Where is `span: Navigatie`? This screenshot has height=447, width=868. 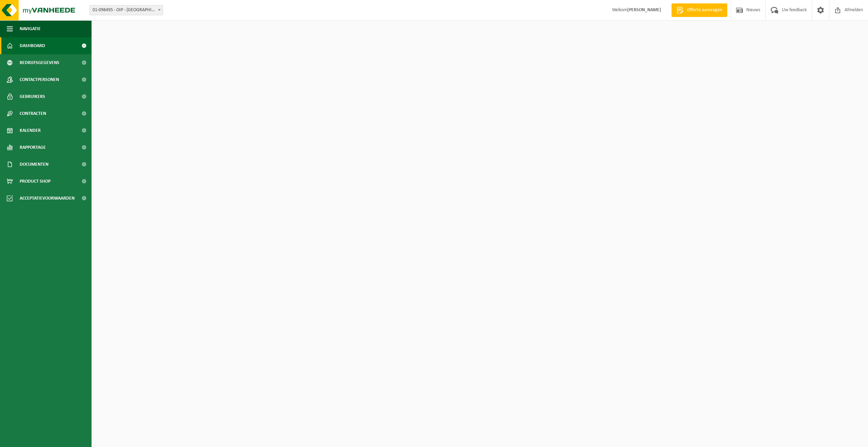
span: Navigatie is located at coordinates (30, 29).